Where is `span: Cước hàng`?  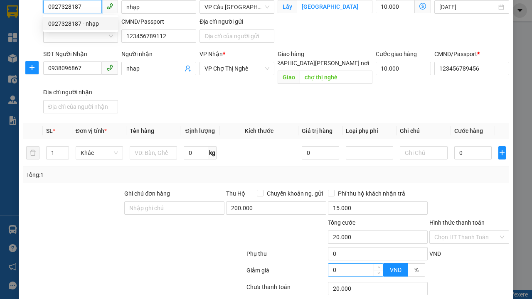
span: Cước hàng is located at coordinates (468, 131).